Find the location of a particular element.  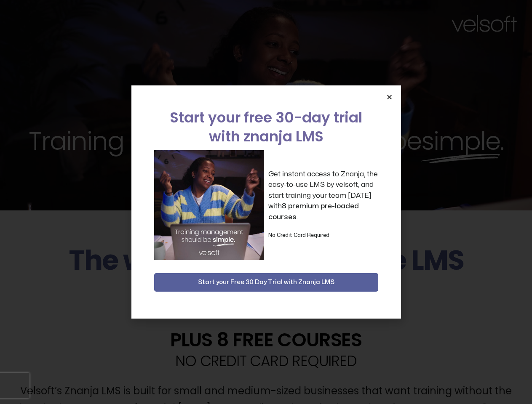

a: Close is located at coordinates (389, 97).